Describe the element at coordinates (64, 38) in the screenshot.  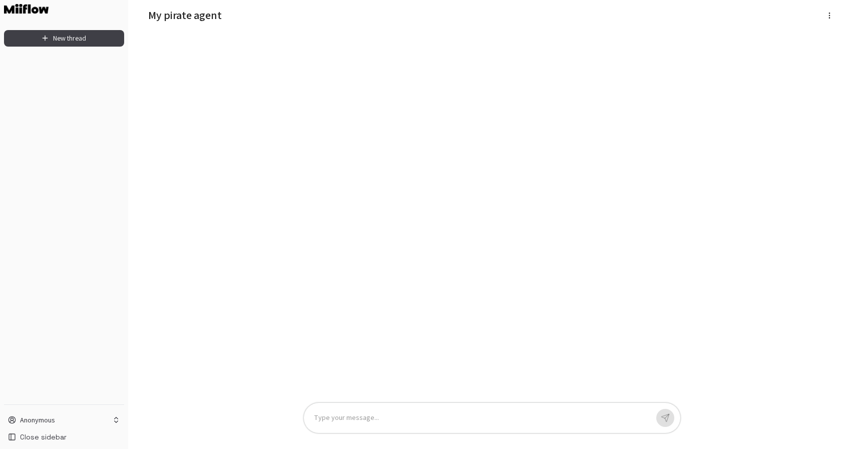
I see `button: New thread` at that location.